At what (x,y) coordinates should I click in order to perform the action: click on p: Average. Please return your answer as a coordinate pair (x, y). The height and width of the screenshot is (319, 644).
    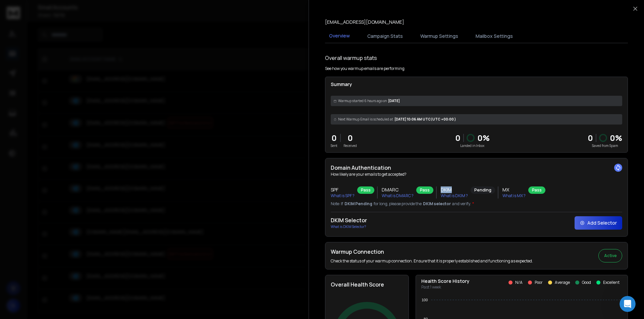
    Looking at the image, I should click on (562, 283).